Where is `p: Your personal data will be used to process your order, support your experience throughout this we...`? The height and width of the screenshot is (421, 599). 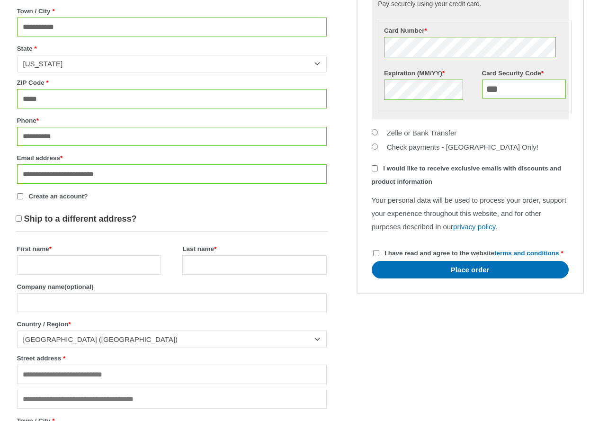
p: Your personal data will be used to process your order, support your experience throughout this we... is located at coordinates (470, 214).